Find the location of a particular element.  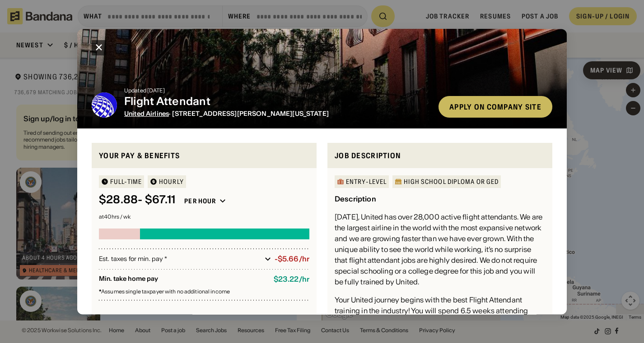

div: Description is located at coordinates (355, 200).